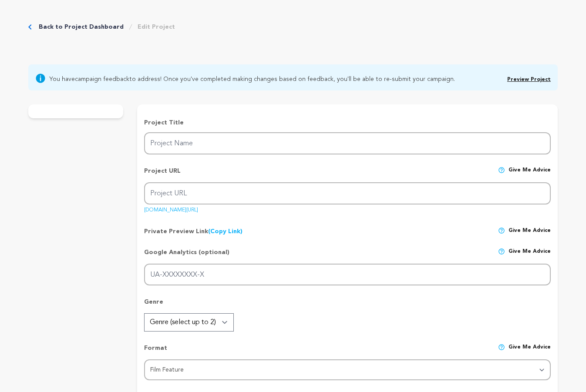 The width and height of the screenshot is (586, 392). Describe the element at coordinates (529, 80) in the screenshot. I see `a: Preview Project` at that location.